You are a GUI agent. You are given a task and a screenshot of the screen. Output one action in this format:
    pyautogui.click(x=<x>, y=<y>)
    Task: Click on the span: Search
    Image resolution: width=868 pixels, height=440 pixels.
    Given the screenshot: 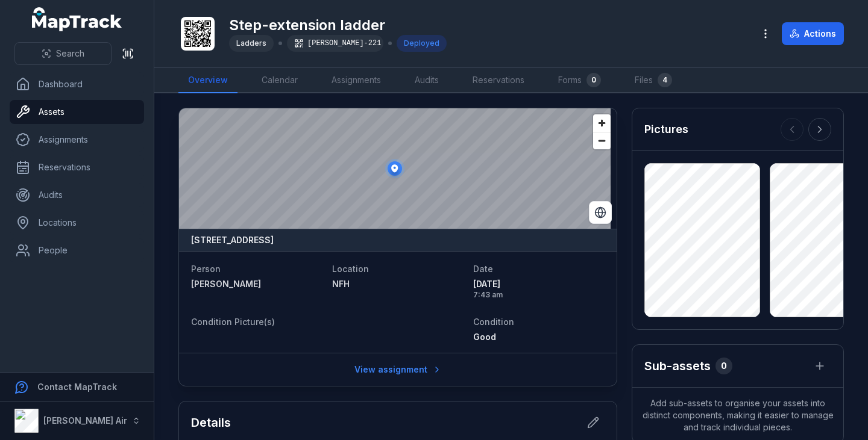 What is the action you would take?
    pyautogui.click(x=70, y=54)
    